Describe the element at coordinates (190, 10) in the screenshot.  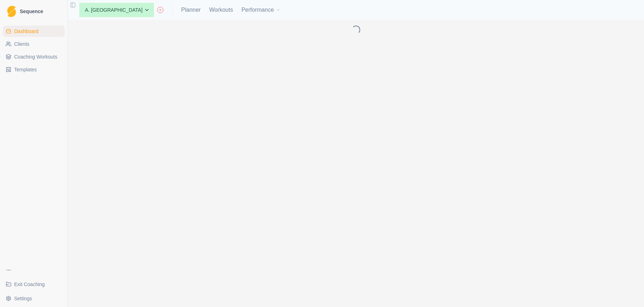
I see `a: Planner` at that location.